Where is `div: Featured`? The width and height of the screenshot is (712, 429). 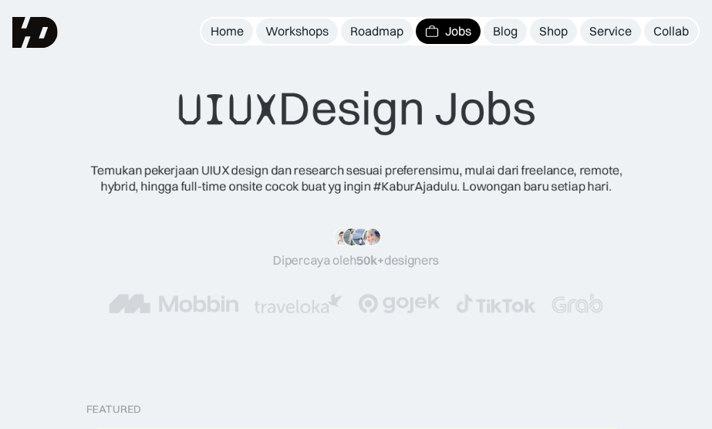 div: Featured is located at coordinates (113, 409).